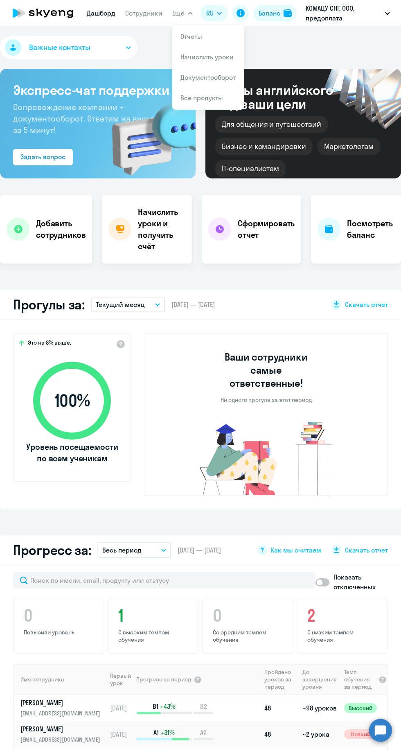 The width and height of the screenshot is (401, 751). What do you see at coordinates (101, 13) in the screenshot?
I see `a: Дашборд` at bounding box center [101, 13].